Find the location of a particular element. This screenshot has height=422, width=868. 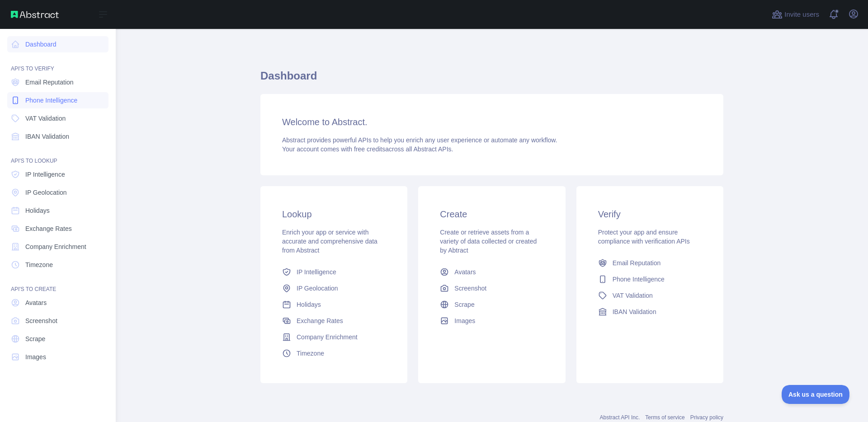

span: Enrich your app or service with accurate and comprehensive data from Abstract is located at coordinates (329, 241).